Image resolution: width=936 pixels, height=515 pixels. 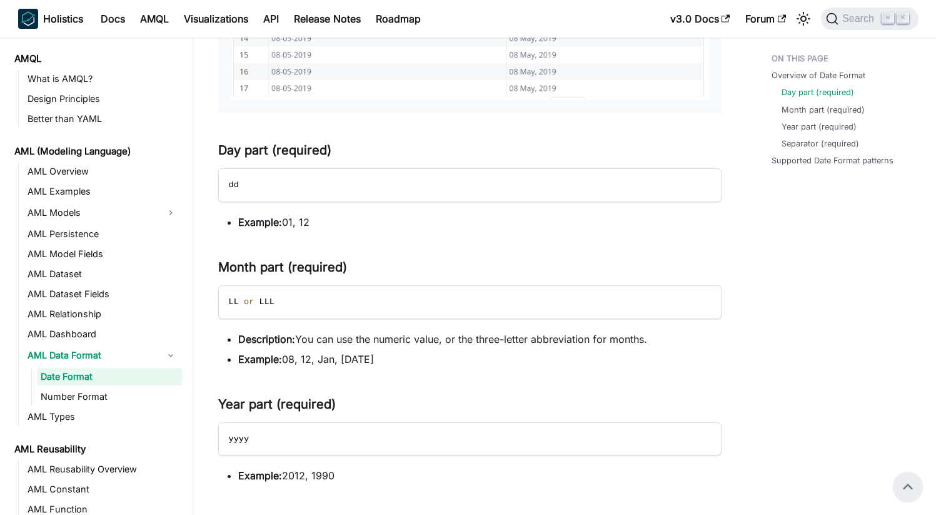 What do you see at coordinates (51, 19) in the screenshot?
I see `a: HolisticsHolistics` at bounding box center [51, 19].